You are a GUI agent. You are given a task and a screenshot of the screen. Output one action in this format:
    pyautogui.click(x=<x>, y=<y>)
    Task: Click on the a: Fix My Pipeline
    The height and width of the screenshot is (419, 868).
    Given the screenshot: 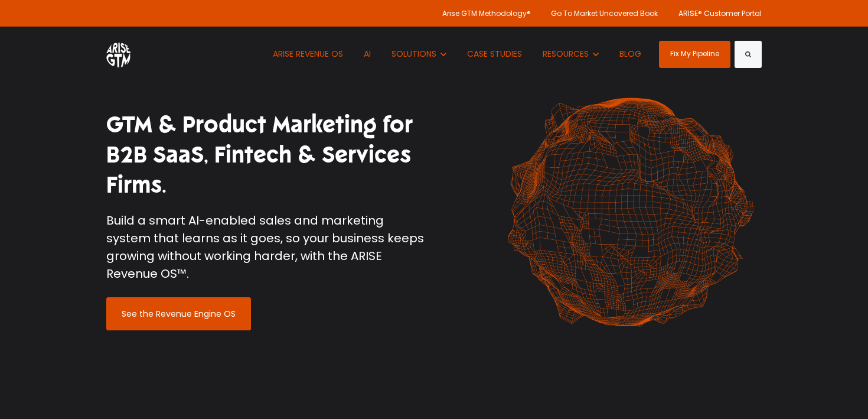 What is the action you would take?
    pyautogui.click(x=695, y=55)
    